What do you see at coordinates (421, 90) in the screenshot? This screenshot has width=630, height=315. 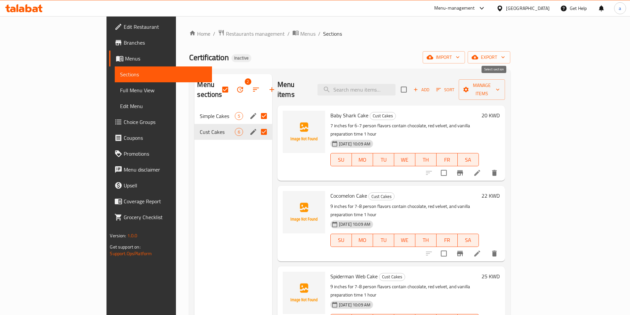 I see `span: Add item` at bounding box center [421, 90].